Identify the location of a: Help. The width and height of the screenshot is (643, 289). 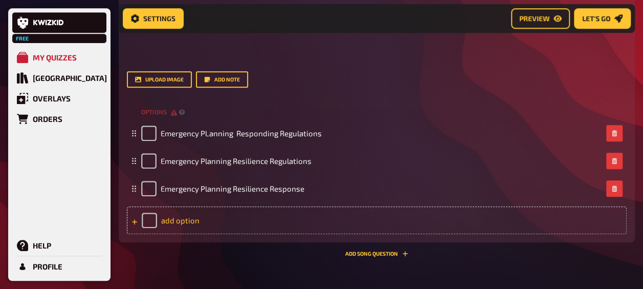
(59, 245).